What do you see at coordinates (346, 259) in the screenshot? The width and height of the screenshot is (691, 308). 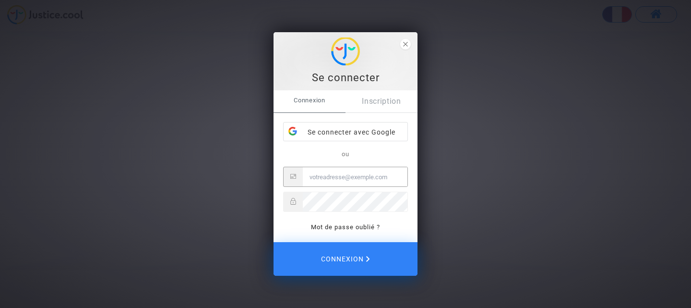 I see `button: Connexion` at bounding box center [346, 259].